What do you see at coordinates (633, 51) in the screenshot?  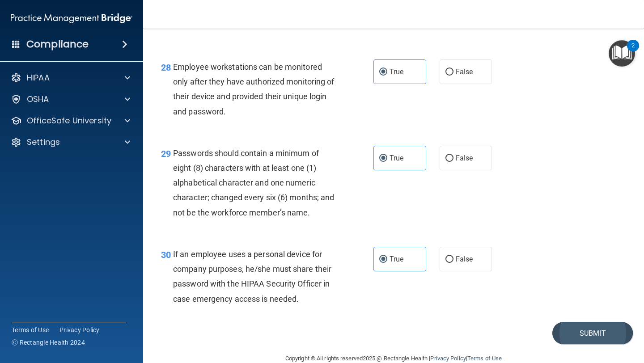 I see `div: 2` at bounding box center [633, 51].